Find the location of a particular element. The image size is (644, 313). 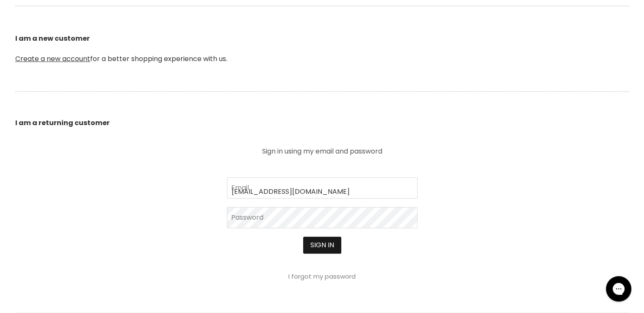

b: I am a returning customer is located at coordinates (62, 123).